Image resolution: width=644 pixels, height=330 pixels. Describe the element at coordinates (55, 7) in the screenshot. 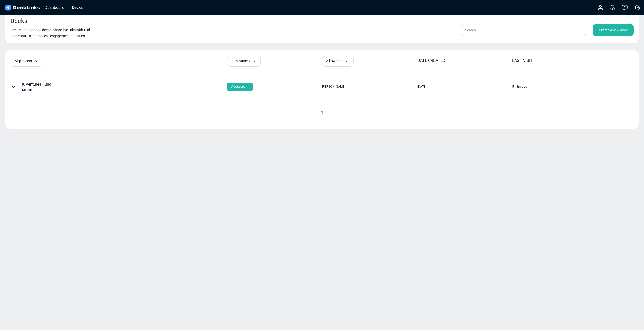

I see `div: Dashboard` at that location.